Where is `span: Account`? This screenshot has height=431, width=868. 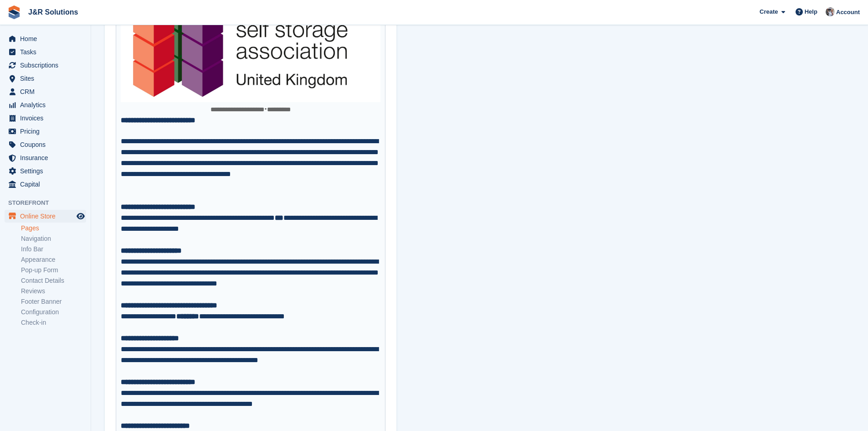 span: Account is located at coordinates (848, 13).